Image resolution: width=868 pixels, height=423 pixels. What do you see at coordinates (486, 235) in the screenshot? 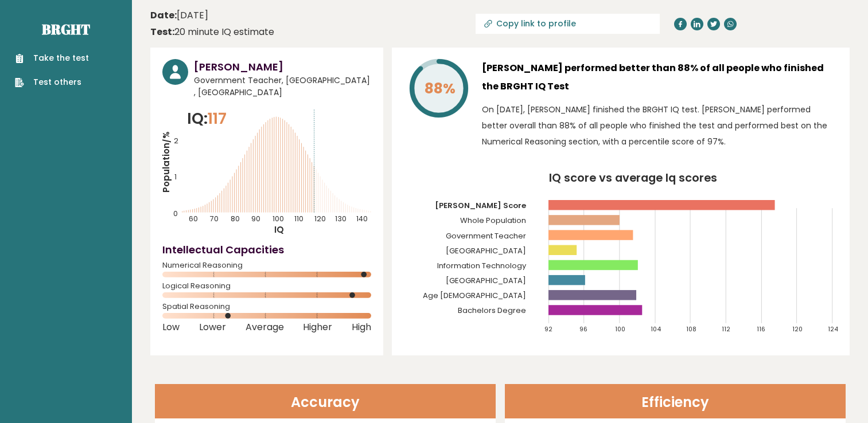
I see `tspan: Government Teacher` at bounding box center [486, 235].